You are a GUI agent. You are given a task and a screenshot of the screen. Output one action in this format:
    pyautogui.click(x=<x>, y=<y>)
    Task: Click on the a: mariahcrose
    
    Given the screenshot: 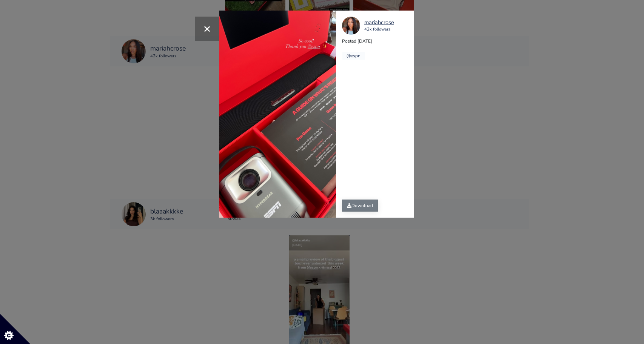 What is the action you would take?
    pyautogui.click(x=379, y=23)
    